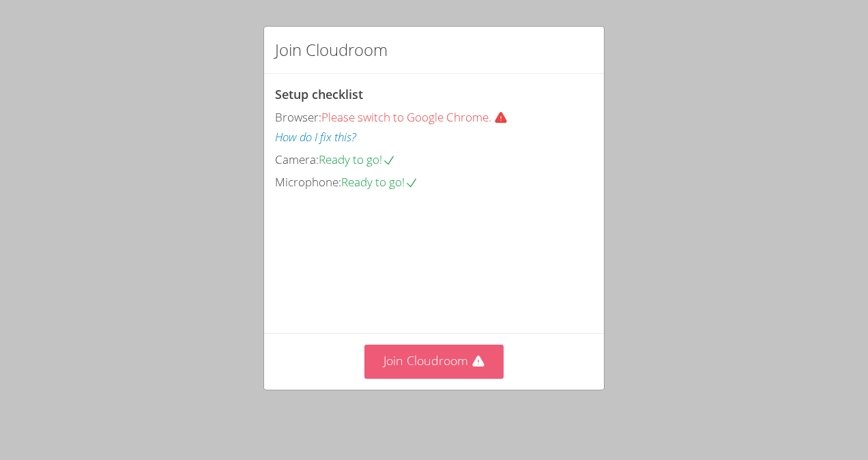  I want to click on span: Camera:, so click(297, 159).